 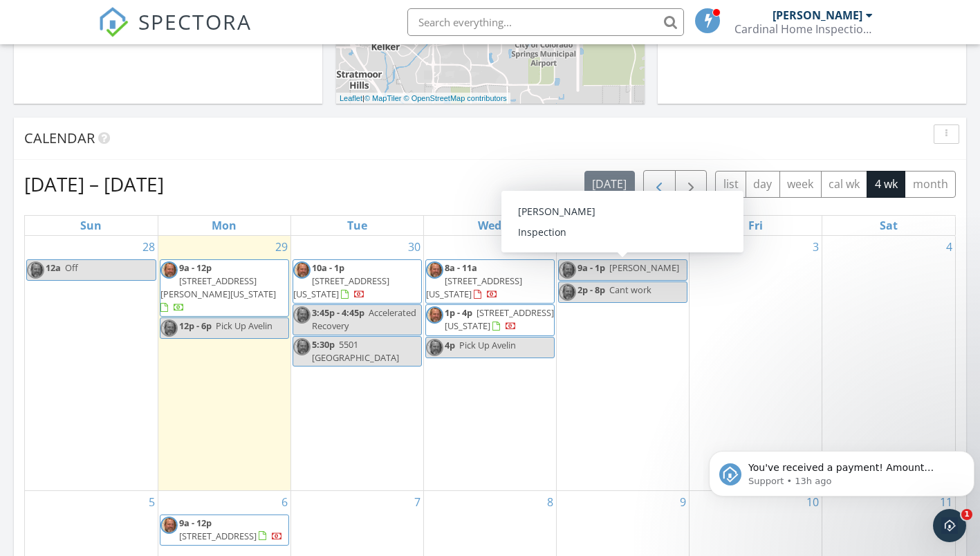 I want to click on a: Thursday, so click(x=622, y=225).